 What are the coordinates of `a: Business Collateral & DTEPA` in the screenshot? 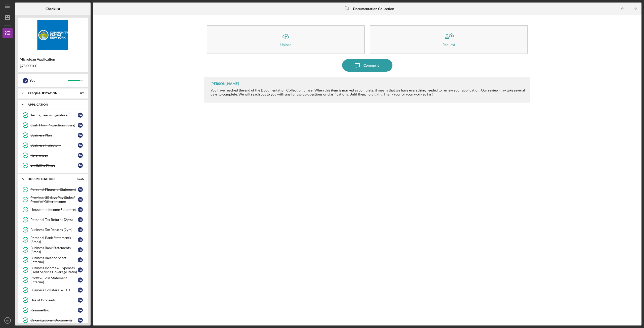 It's located at (53, 290).